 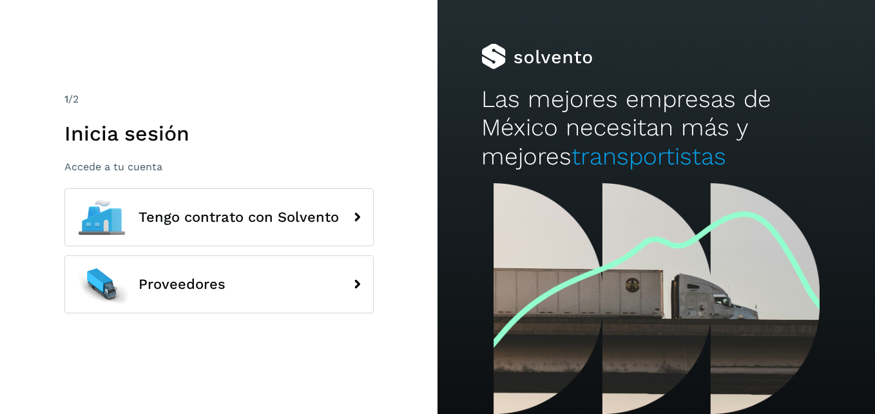 What do you see at coordinates (238, 217) in the screenshot?
I see `span: Tengo contrato con Solvento` at bounding box center [238, 217].